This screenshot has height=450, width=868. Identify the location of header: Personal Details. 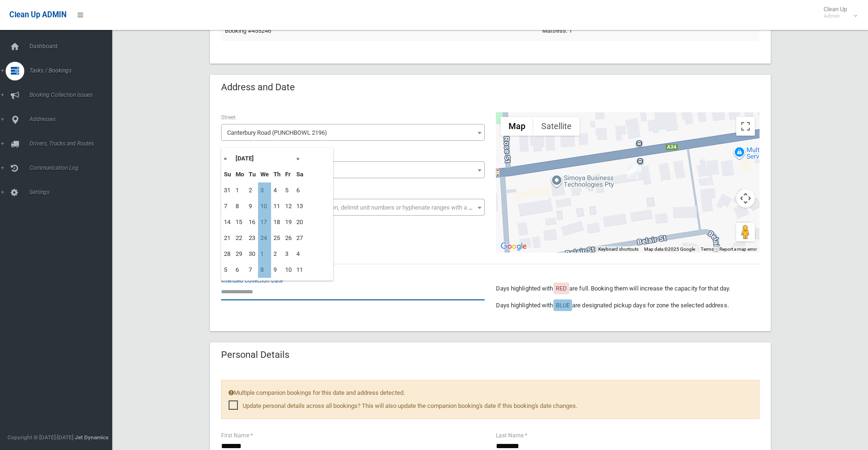
(256, 354).